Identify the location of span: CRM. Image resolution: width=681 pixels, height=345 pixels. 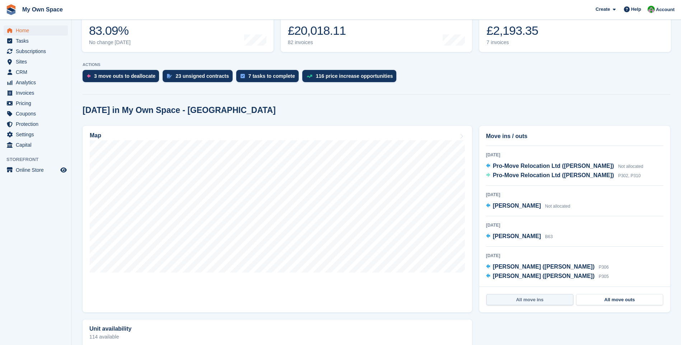
(37, 72).